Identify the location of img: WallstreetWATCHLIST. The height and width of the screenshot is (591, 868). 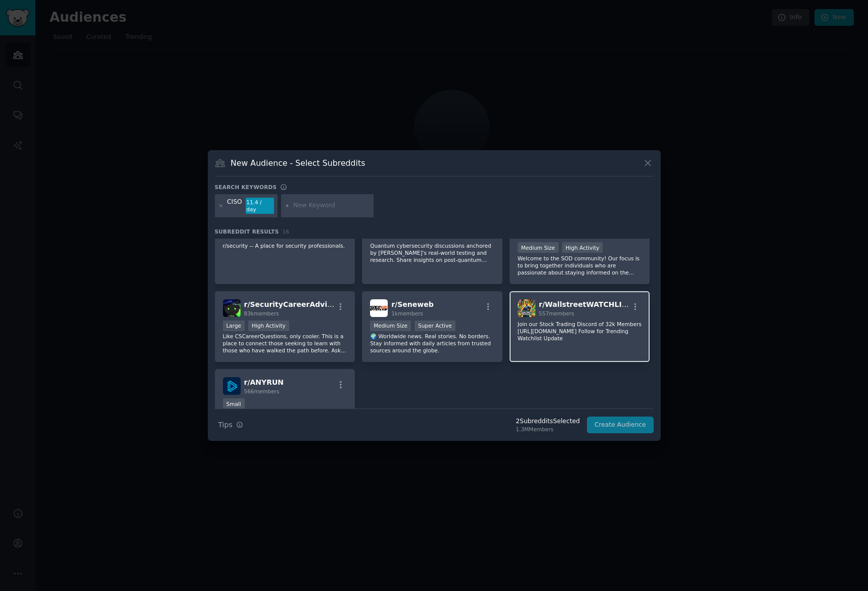
(526, 308).